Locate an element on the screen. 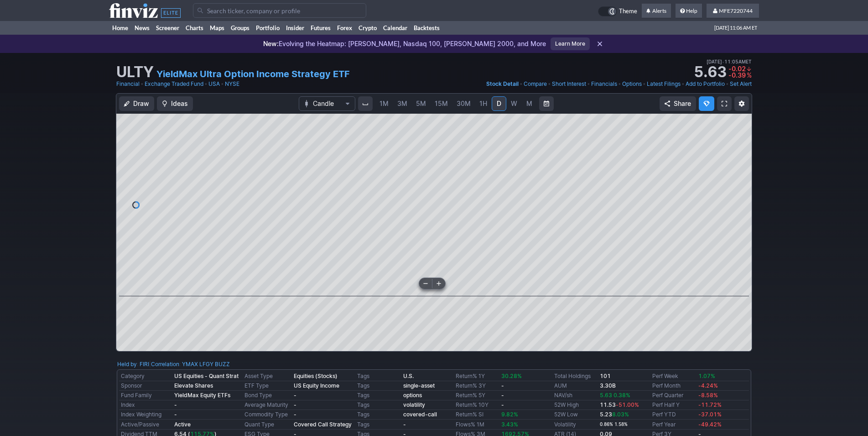 The width and height of the screenshot is (868, 436). a: covered-call is located at coordinates (420, 414).